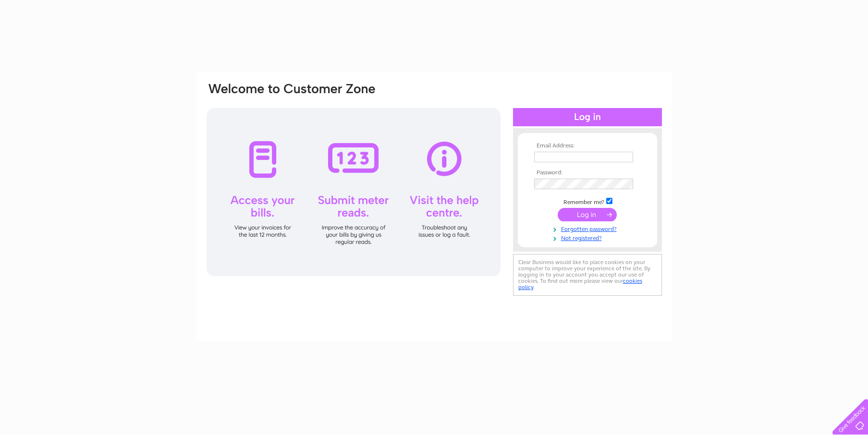  What do you see at coordinates (588, 201) in the screenshot?
I see `td: Remember me?` at bounding box center [588, 201].